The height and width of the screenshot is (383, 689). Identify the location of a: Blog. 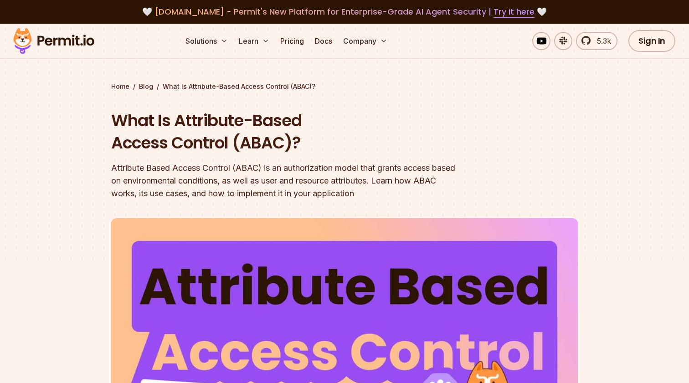
(146, 87).